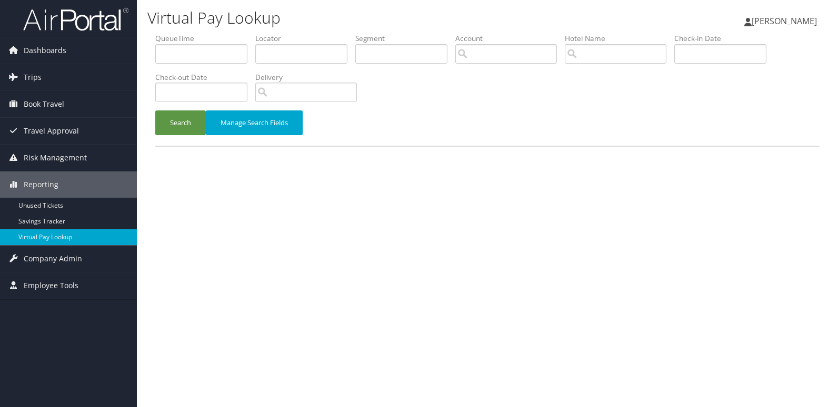 The image size is (838, 407). Describe the element at coordinates (41, 185) in the screenshot. I see `span: Reporting` at that location.